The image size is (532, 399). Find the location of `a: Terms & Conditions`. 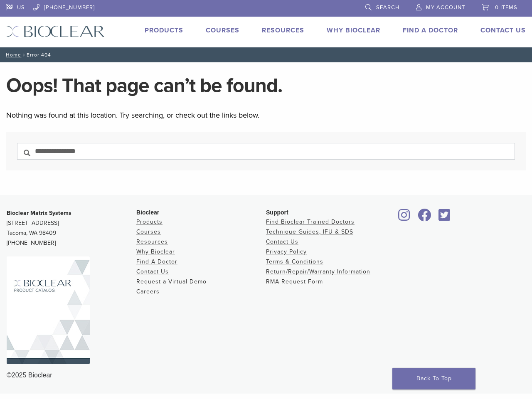

a: Terms & Conditions is located at coordinates (295, 262).